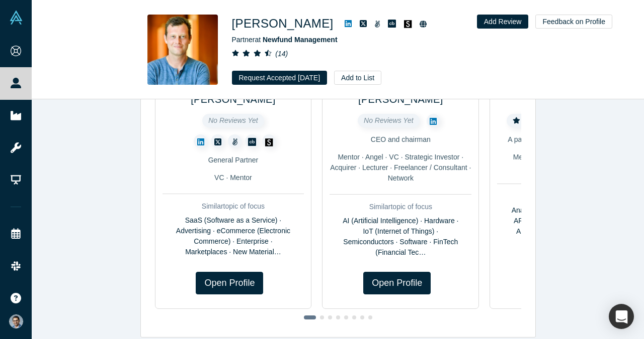 Image resolution: width=644 pixels, height=339 pixels. What do you see at coordinates (357, 78) in the screenshot?
I see `button: Add to List` at bounding box center [357, 78].